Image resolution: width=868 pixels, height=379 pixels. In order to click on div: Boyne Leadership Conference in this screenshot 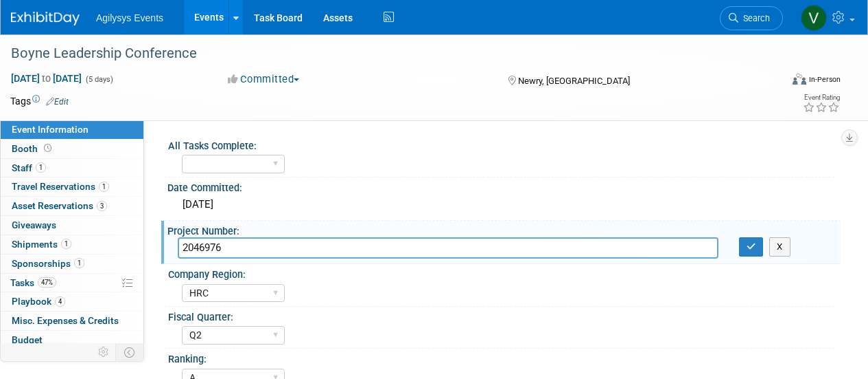, I will do `click(388, 54)`.